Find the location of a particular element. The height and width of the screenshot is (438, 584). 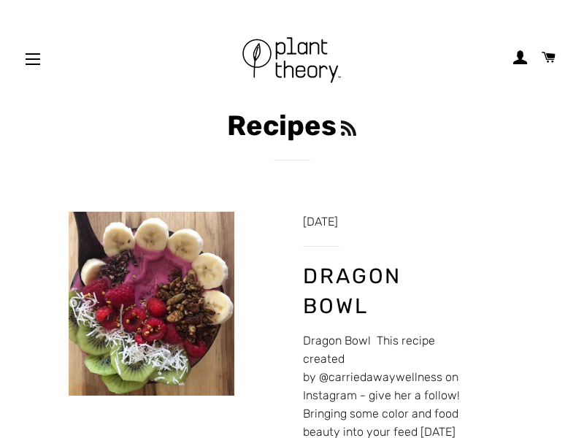

img: Dragon Bowl is located at coordinates (151, 303).